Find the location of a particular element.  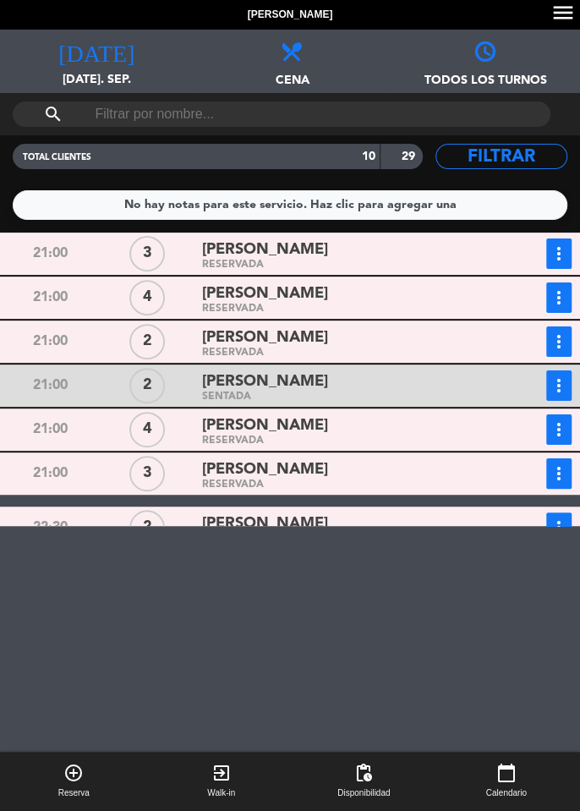

i: calendar_today is located at coordinates (506, 773).